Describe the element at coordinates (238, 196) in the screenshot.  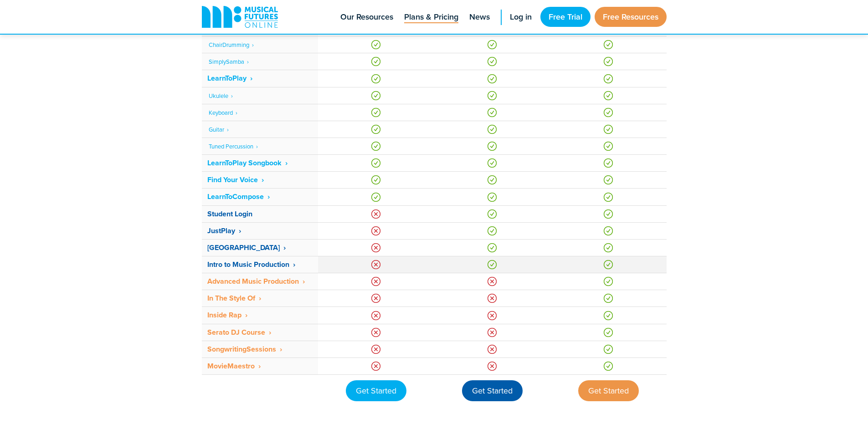
I see `strong: LearnToCompose ‎ ›` at that location.